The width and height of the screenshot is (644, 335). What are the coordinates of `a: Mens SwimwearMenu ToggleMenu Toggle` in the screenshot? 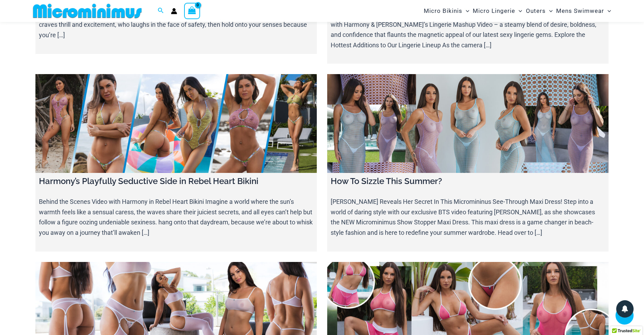 It's located at (584, 11).